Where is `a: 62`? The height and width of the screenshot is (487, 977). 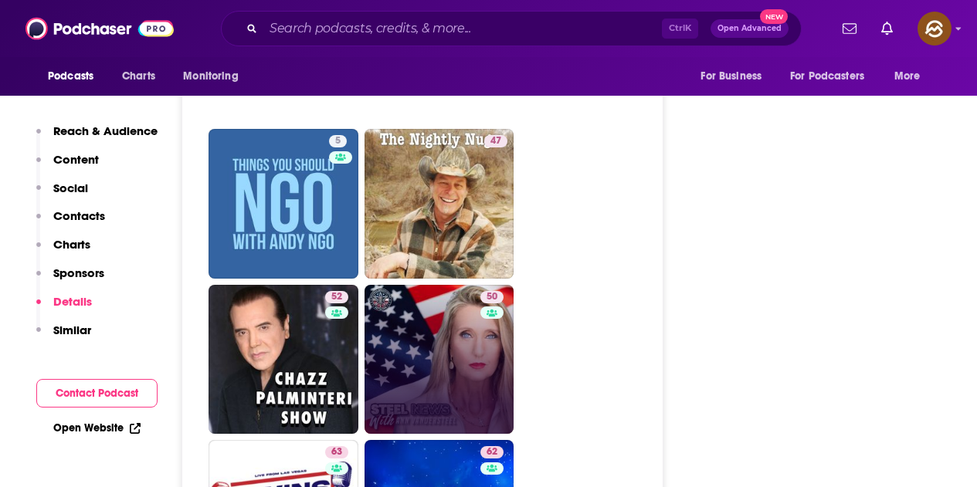 a: 62 is located at coordinates (492, 453).